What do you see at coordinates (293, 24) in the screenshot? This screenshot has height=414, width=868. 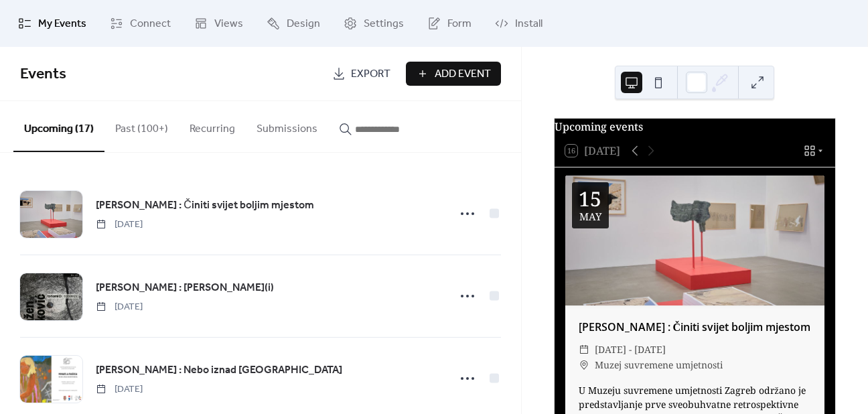 I see `a: Design` at bounding box center [293, 24].